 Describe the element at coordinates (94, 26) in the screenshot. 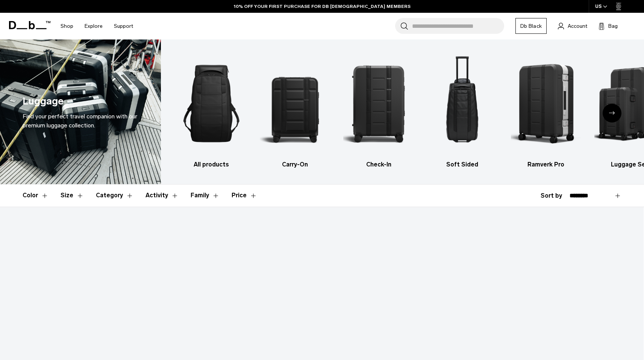

I see `a: Explore` at that location.